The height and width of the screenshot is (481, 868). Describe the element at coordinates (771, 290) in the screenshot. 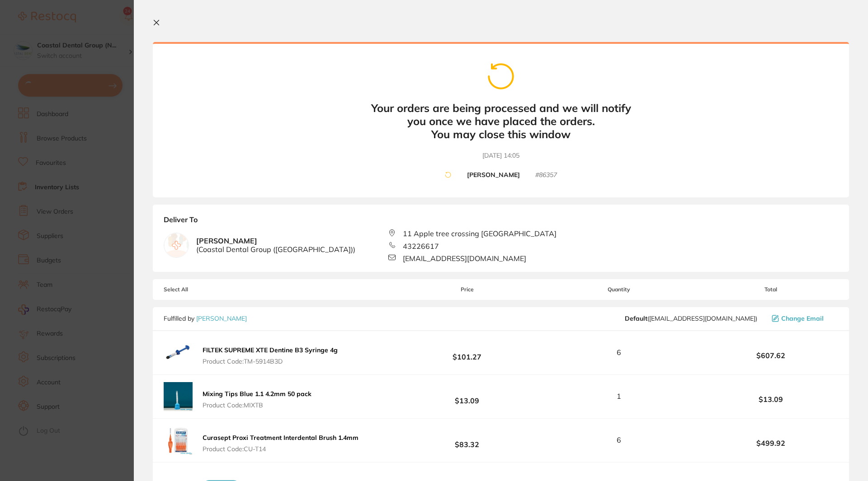

I see `span: Total` at that location.